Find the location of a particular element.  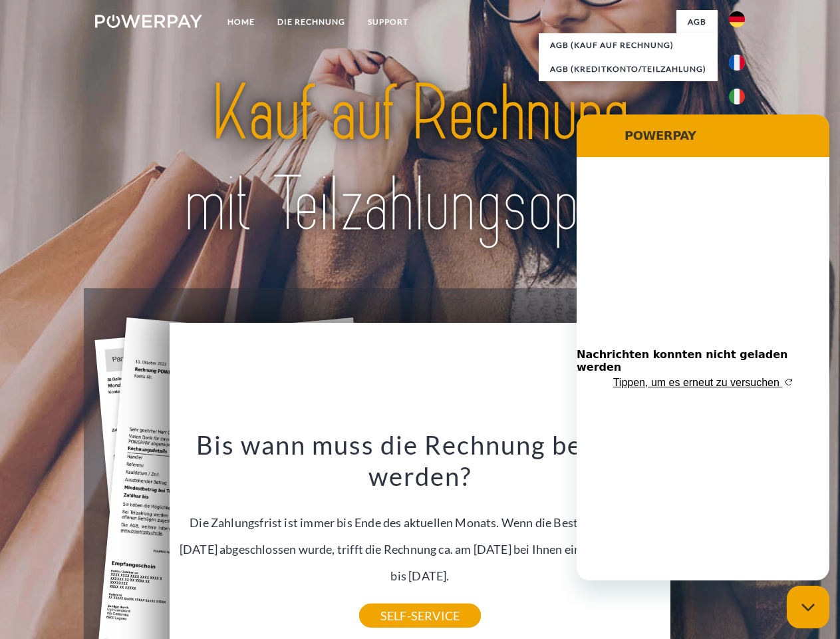

img: logo-powerpay-white.svg is located at coordinates (149, 21).